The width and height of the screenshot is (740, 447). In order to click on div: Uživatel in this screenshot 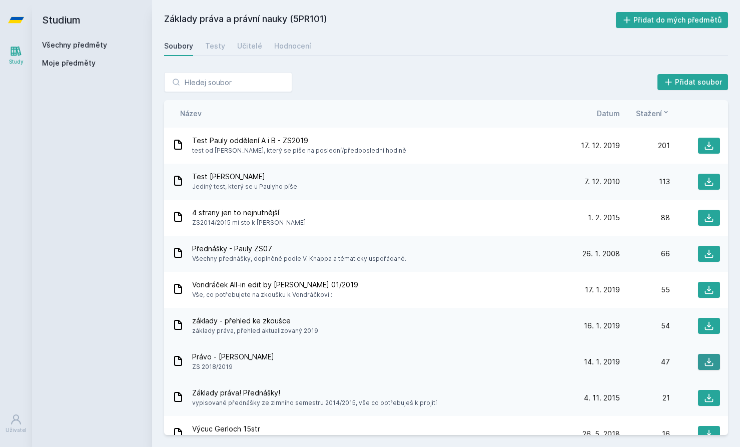, I will do `click(16, 430)`.